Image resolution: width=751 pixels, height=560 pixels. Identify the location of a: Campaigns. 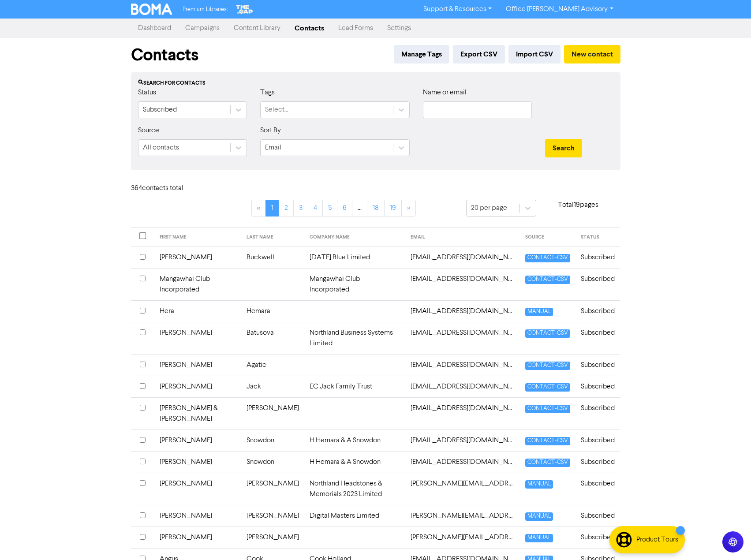
(202, 28).